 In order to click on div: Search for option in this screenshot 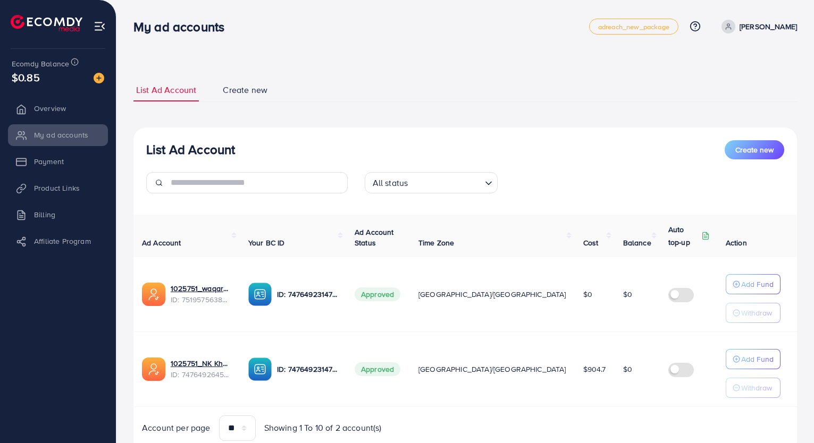, I will do `click(431, 183)`.